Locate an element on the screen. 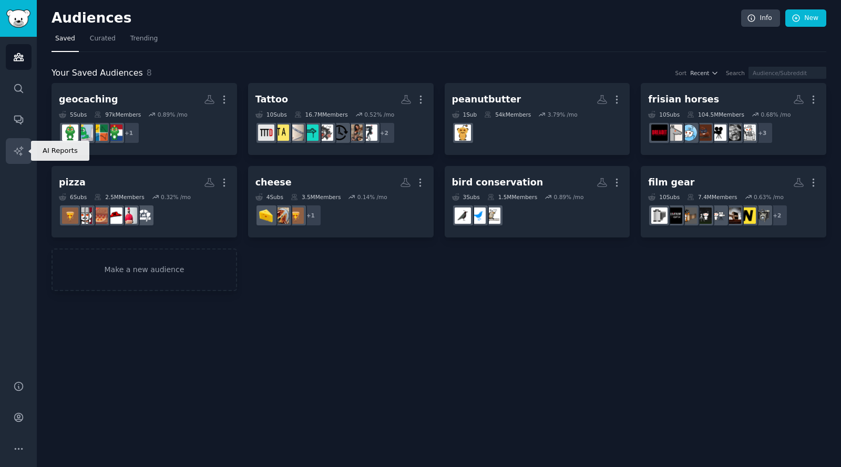 The image size is (841, 467). span: Your Saved Audiences is located at coordinates (97, 73).